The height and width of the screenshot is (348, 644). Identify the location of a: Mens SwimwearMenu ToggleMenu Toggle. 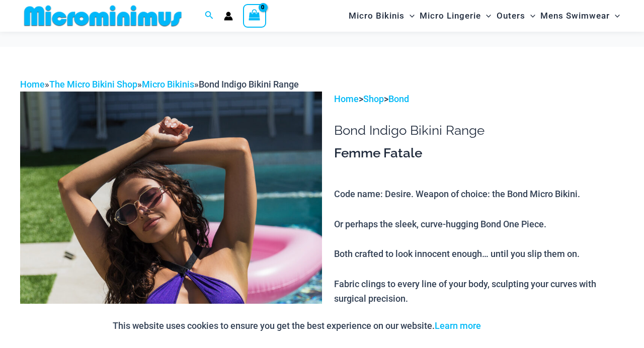
(580, 16).